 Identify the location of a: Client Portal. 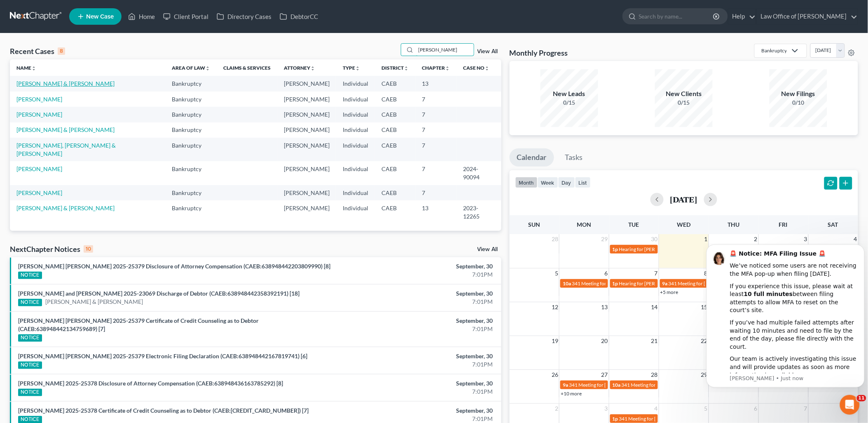
(186, 17).